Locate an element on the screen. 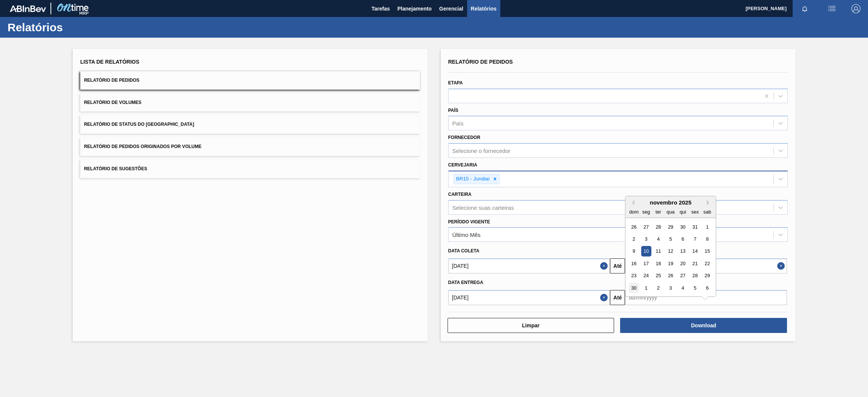 The width and height of the screenshot is (868, 397). div: Choose quarta-feira, 12 de novembro de 2025 is located at coordinates (671, 251).